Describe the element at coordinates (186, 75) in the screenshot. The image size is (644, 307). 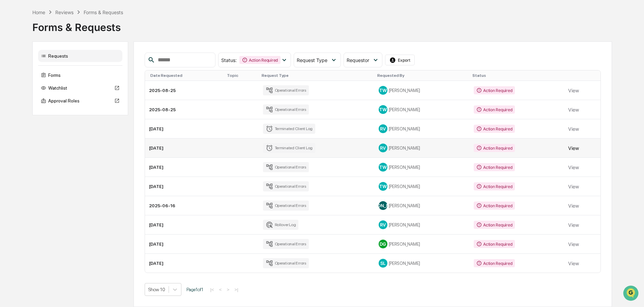
I see `div: Date Requested` at that location.